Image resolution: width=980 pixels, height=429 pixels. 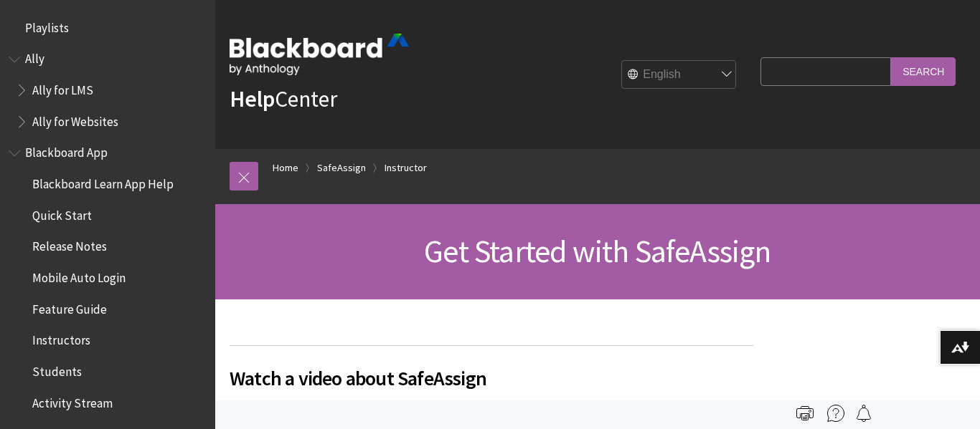 I want to click on img: Blackboard by Anthology, so click(x=319, y=55).